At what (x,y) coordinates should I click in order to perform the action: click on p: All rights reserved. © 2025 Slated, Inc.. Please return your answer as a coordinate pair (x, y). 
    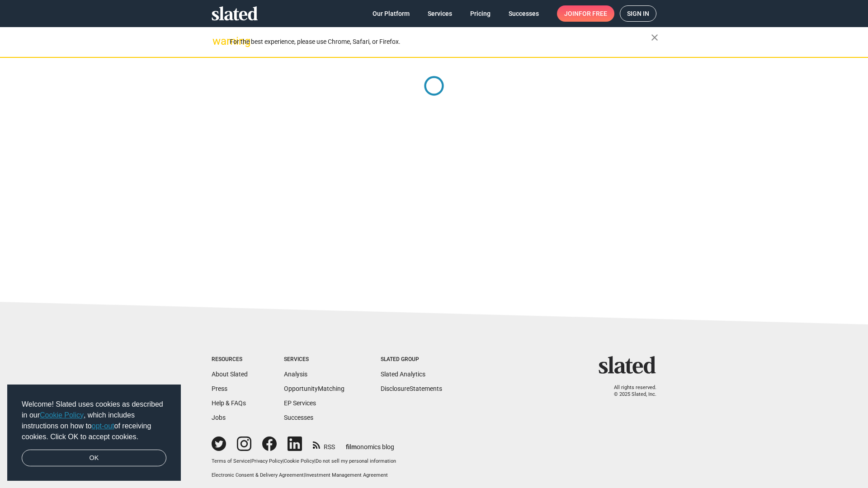
    Looking at the image, I should click on (630, 391).